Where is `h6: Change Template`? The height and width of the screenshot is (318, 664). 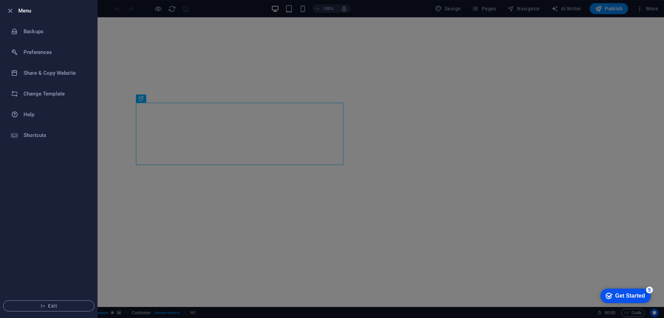 h6: Change Template is located at coordinates (55, 94).